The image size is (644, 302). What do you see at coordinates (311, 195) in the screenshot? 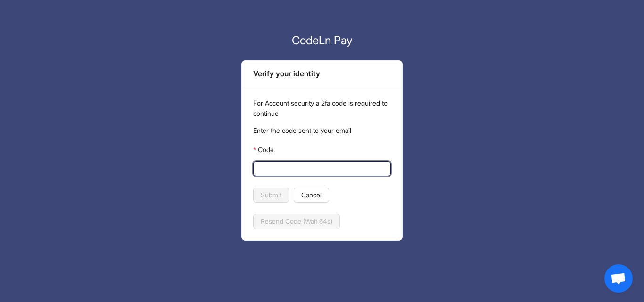
I see `span: Cancel` at bounding box center [311, 195].